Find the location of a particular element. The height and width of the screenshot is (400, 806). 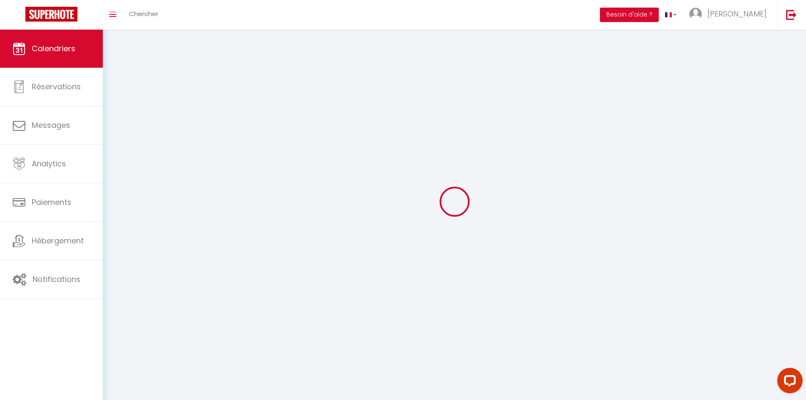

button: Besoin d'aide ? is located at coordinates (629, 15).